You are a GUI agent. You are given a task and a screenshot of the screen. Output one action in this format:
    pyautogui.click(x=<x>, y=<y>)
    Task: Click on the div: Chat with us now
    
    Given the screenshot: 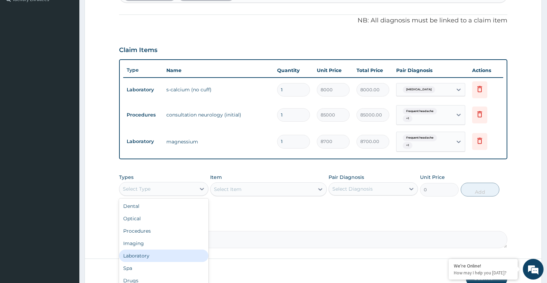 What is the action you would take?
    pyautogui.click(x=76, y=43)
    